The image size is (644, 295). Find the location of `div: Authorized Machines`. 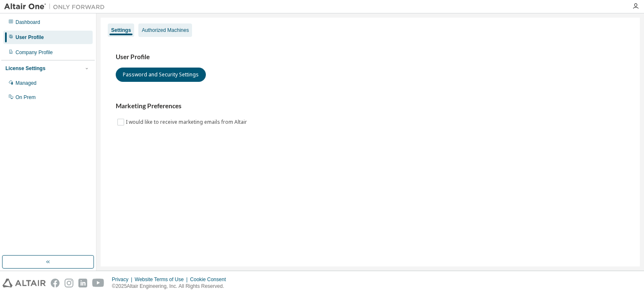

div: Authorized Machines is located at coordinates (165, 30).